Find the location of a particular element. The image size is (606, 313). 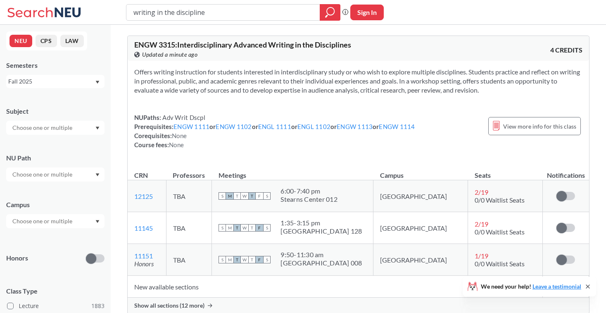

a: ENGW 1111 is located at coordinates (191, 126).